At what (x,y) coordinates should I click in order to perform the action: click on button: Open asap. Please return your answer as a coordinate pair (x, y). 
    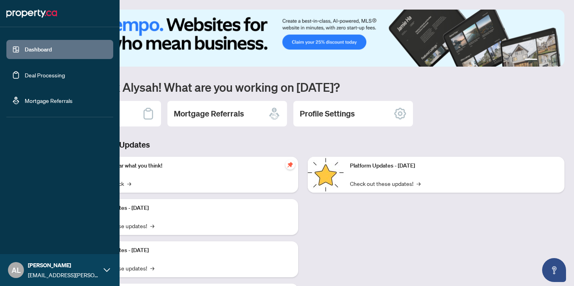
    Looking at the image, I should click on (554, 270).